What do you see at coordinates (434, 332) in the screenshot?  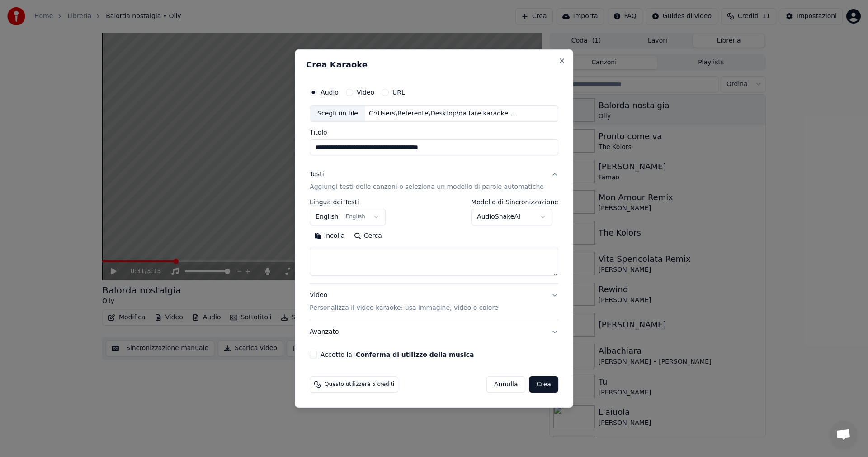 I see `button: Avanzato` at bounding box center [434, 332].